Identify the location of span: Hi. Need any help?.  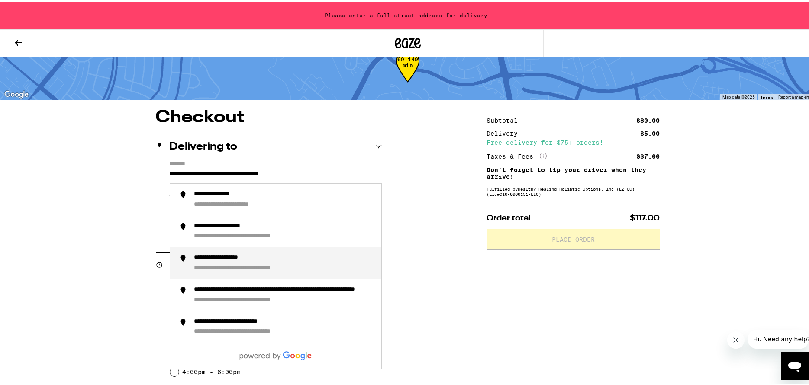
(34, 10).